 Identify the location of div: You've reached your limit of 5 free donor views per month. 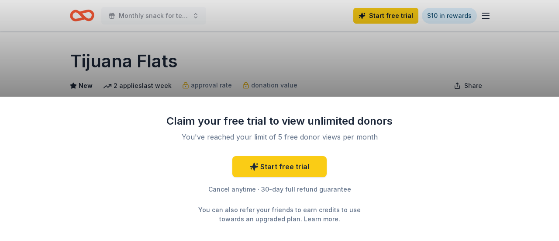
(280, 137).